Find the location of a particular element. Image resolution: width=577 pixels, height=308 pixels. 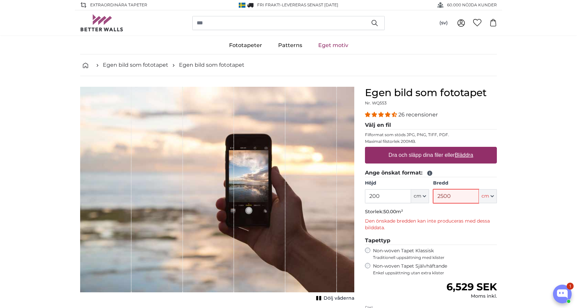

p: Den önskade bredden kan inte produceras med dessa bilddata. is located at coordinates (431, 225).